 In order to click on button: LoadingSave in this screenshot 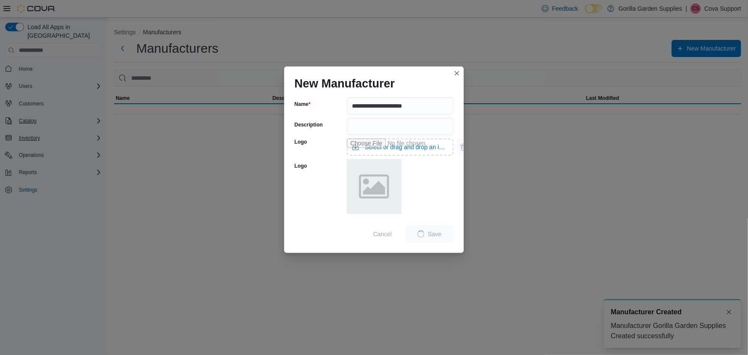, I will do `click(430, 234)`.